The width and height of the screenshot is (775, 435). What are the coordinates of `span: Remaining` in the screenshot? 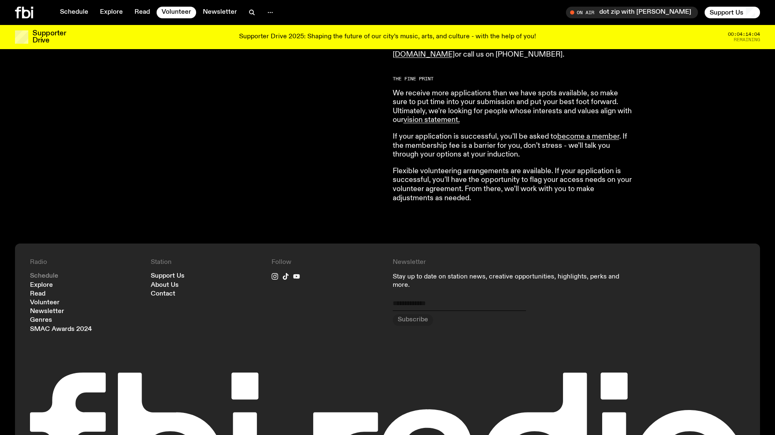 It's located at (747, 40).